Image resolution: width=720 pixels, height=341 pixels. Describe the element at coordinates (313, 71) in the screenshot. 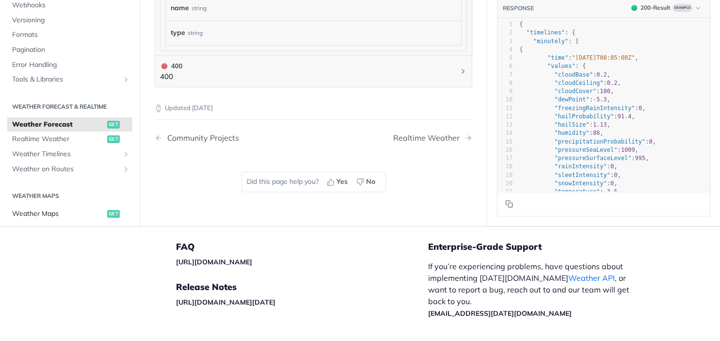

I see `button: 400 400400` at that location.